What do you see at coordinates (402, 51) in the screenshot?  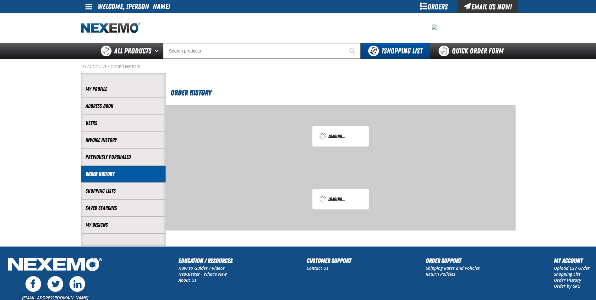 I see `span: Shopping List` at bounding box center [402, 51].